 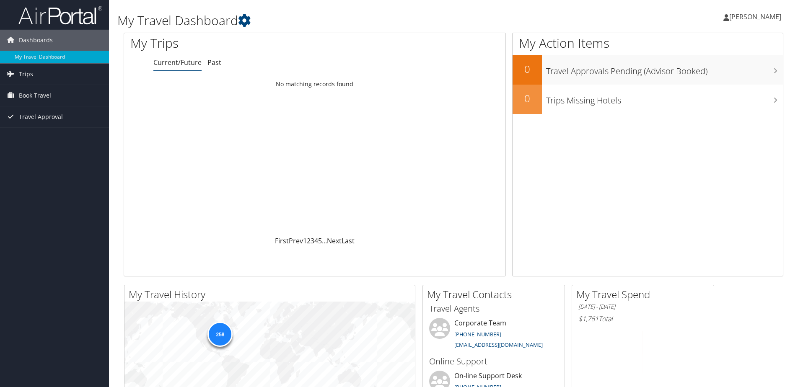 I want to click on a: 1, so click(x=305, y=241).